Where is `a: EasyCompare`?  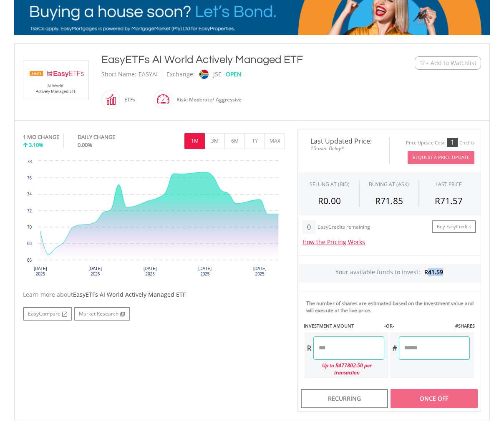
a: EasyCompare is located at coordinates (48, 313).